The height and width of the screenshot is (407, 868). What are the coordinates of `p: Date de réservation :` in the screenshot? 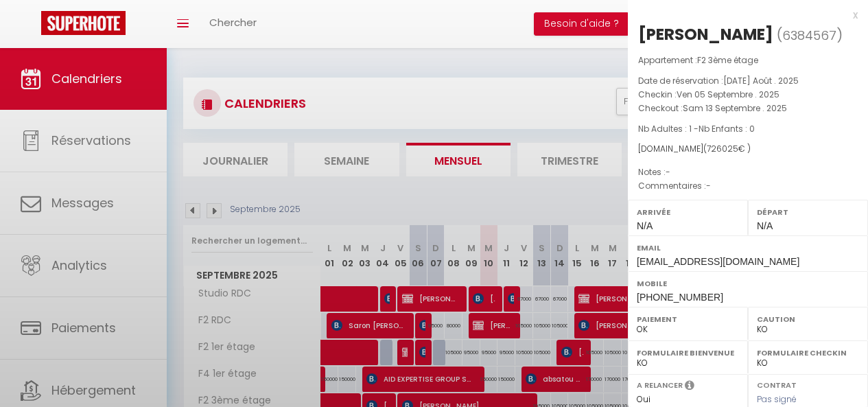 It's located at (748, 81).